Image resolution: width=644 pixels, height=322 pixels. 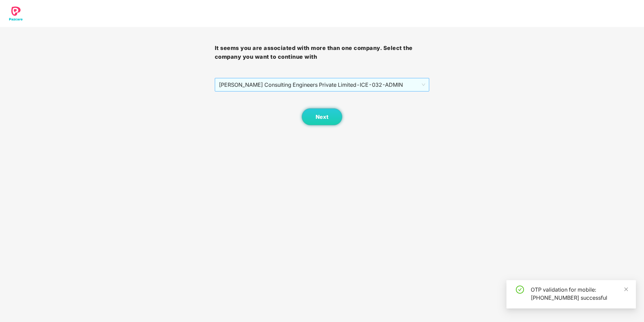 What do you see at coordinates (322, 53) in the screenshot?
I see `h3: It seems you are associated with more than one company. Select the company you want to continue with` at bounding box center [322, 53].